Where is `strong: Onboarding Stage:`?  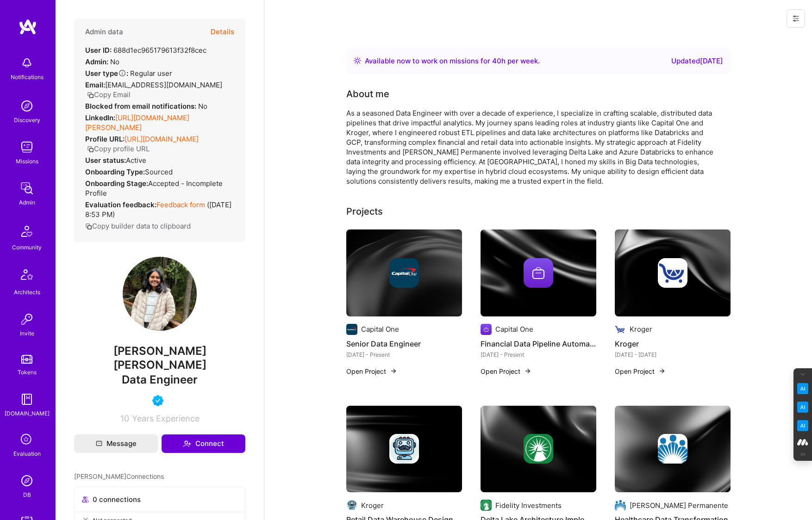 strong: Onboarding Stage: is located at coordinates (117, 183).